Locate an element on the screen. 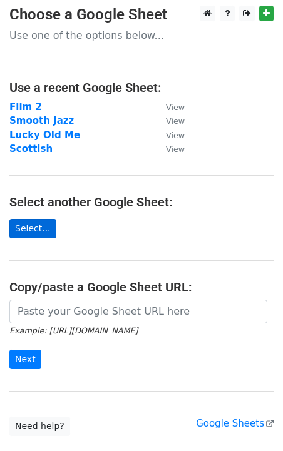 The image size is (283, 451). h4: Select another Google Sheet: is located at coordinates (141, 202).